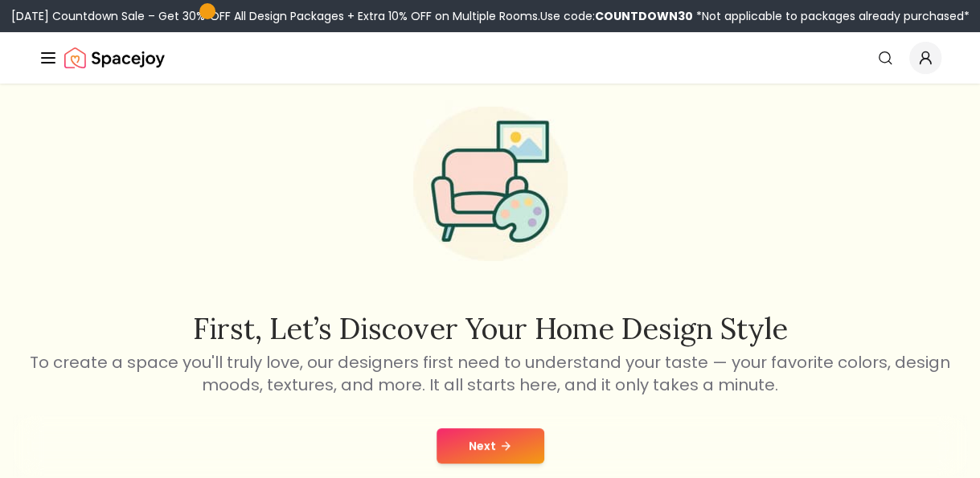 This screenshot has width=980, height=478. Describe the element at coordinates (617, 16) in the screenshot. I see `span: Use code:` at that location.